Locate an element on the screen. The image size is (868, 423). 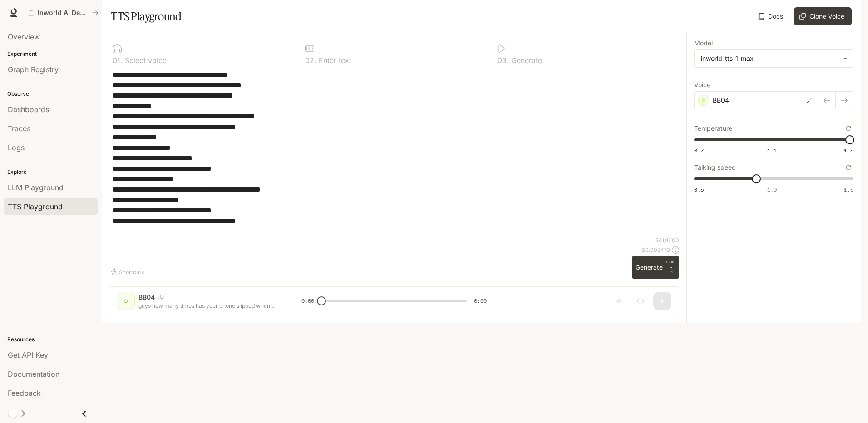
p: Temperature is located at coordinates (713, 129).